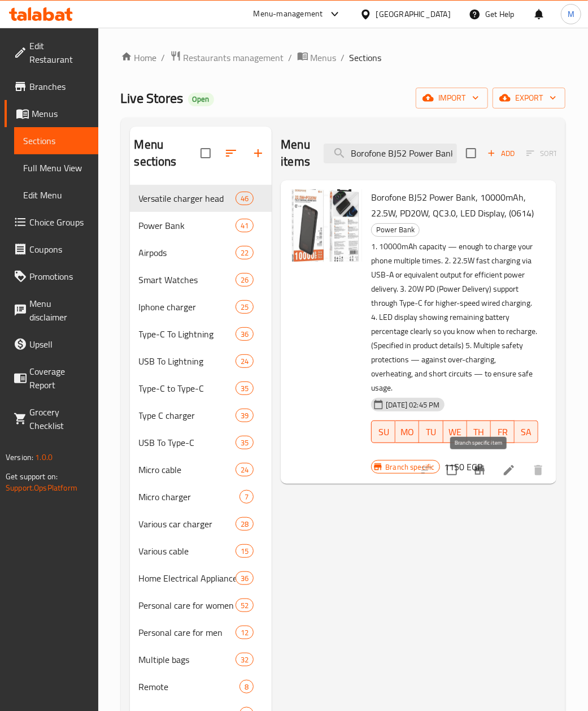 Image resolution: width=588 pixels, height=711 pixels. Describe the element at coordinates (407, 432) in the screenshot. I see `button: MO` at that location.